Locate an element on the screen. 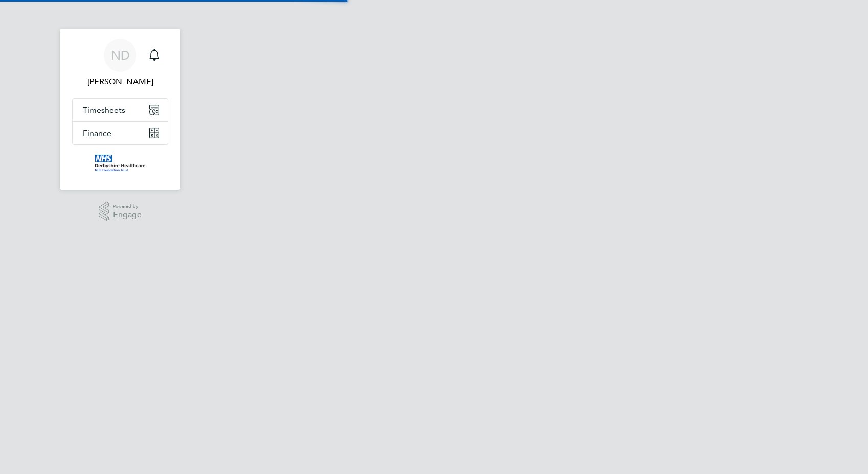 The image size is (868, 474). span: Finance is located at coordinates (97, 133).